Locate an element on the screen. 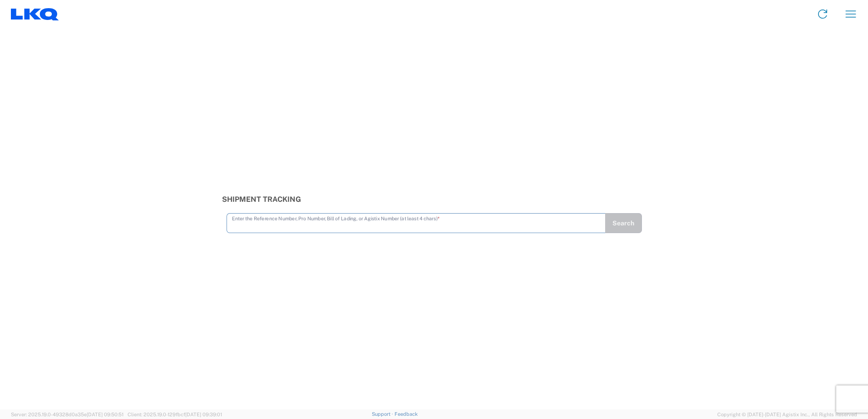  span: Client: 2025.19.0-129fbcf is located at coordinates (175, 415).